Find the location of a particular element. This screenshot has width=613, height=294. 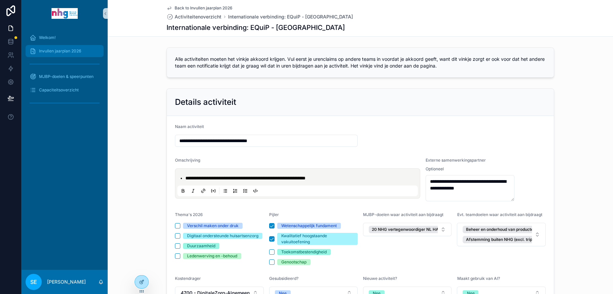

div: Genootschap is located at coordinates (294, 262).